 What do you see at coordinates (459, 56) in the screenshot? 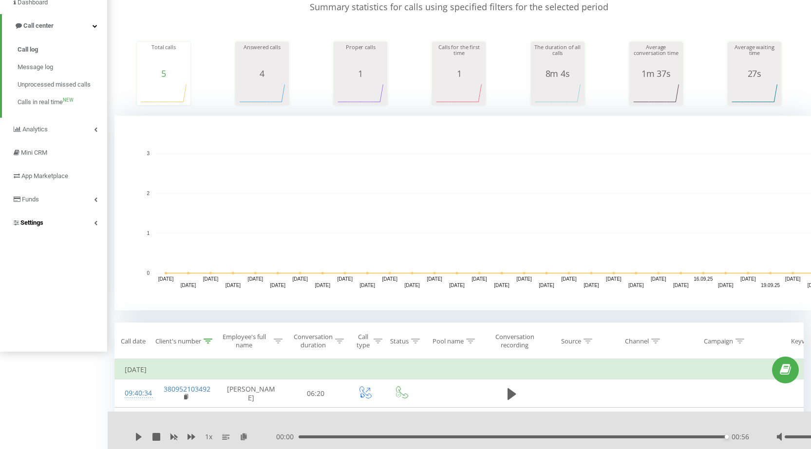
I see `div: Calls for the first time` at bounding box center [459, 56].